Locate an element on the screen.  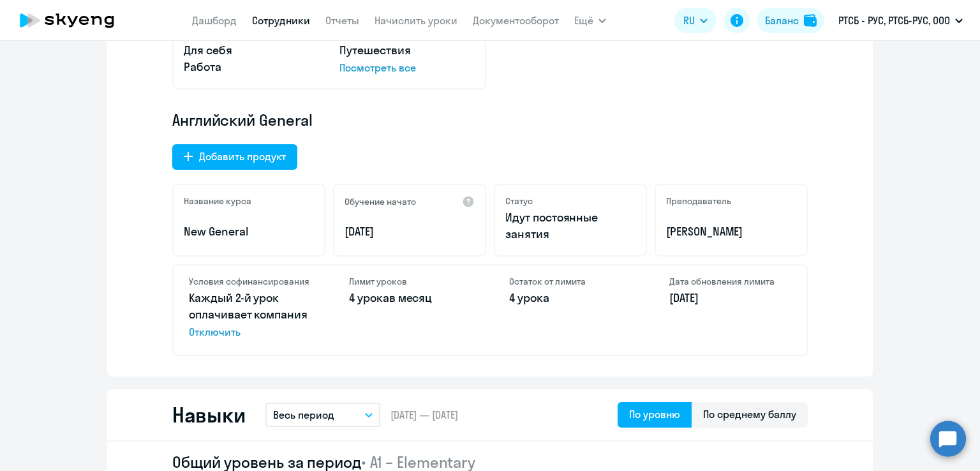
span: Английский General is located at coordinates (243, 120).